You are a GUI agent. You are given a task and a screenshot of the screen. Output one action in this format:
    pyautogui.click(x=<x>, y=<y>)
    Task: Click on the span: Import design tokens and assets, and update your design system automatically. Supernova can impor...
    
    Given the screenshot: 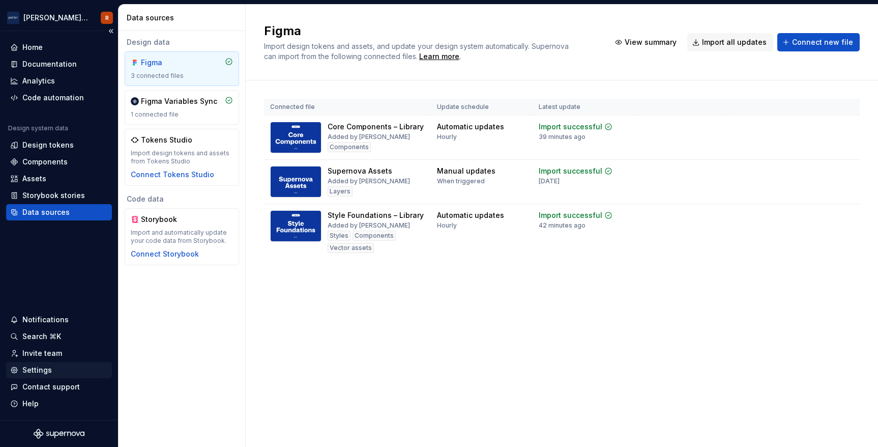 What is the action you would take?
    pyautogui.click(x=417, y=51)
    